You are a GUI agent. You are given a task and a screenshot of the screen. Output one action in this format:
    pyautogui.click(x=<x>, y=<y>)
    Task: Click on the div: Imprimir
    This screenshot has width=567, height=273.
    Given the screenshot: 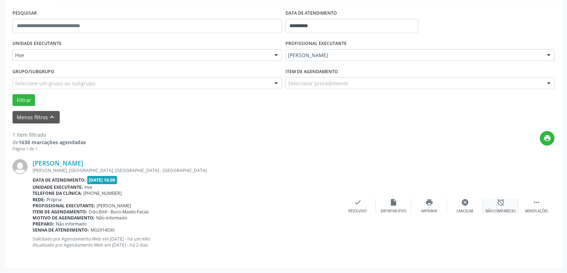 What is the action you would take?
    pyautogui.click(x=429, y=212)
    